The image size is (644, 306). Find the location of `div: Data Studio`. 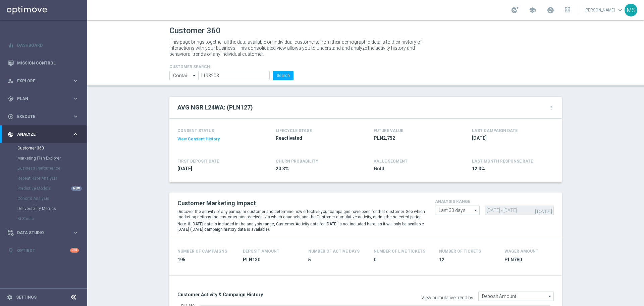

div: Data Studio is located at coordinates (40, 233).